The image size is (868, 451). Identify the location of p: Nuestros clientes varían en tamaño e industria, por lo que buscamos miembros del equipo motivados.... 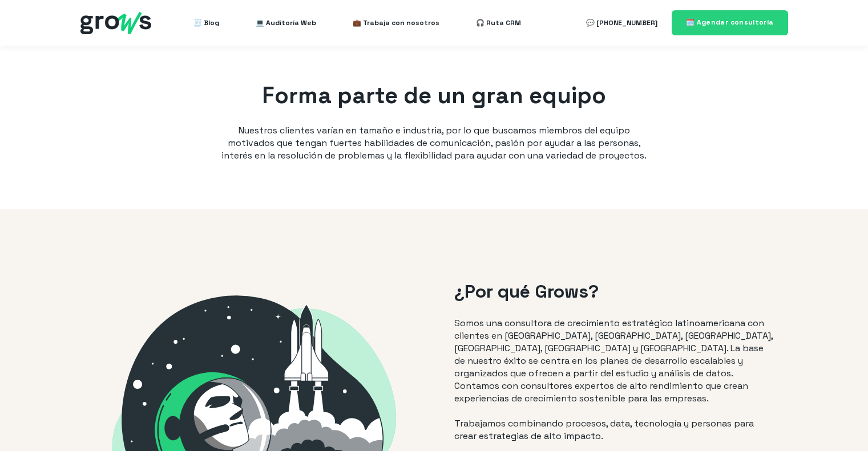
(435, 143).